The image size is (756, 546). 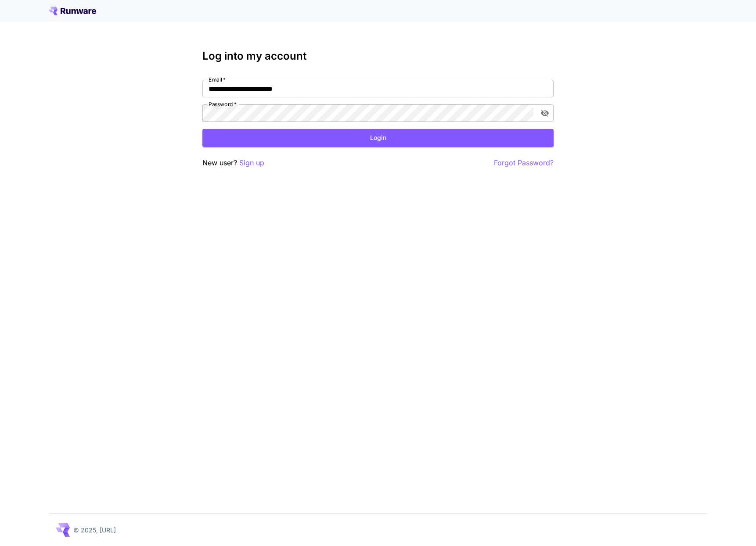 I want to click on h3: Log into my account, so click(x=378, y=56).